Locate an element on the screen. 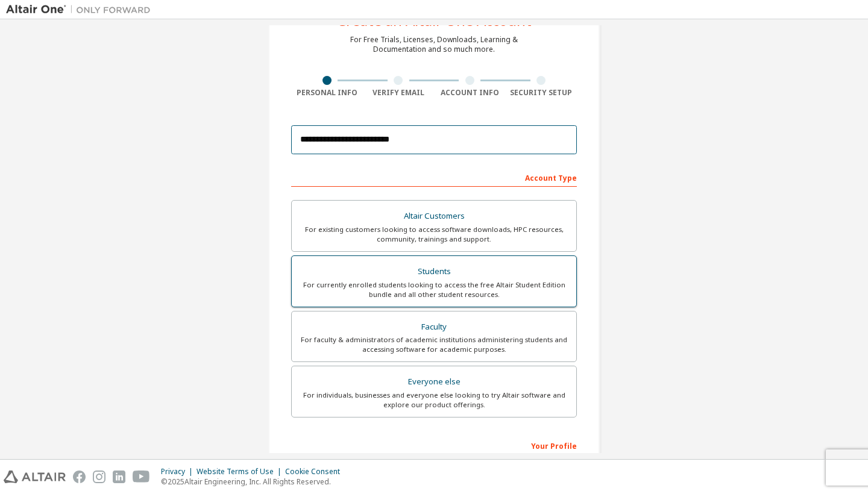 The image size is (868, 494). div: Privacy is located at coordinates (179, 471).